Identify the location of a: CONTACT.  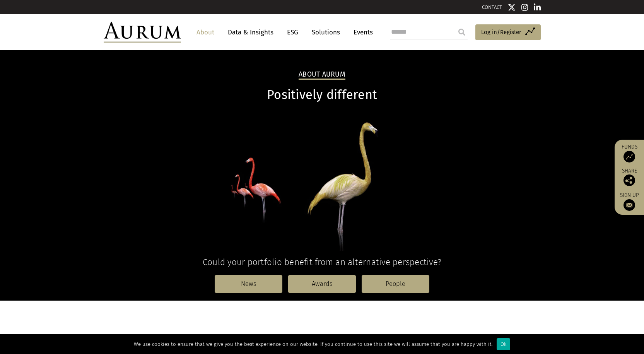
(492, 7).